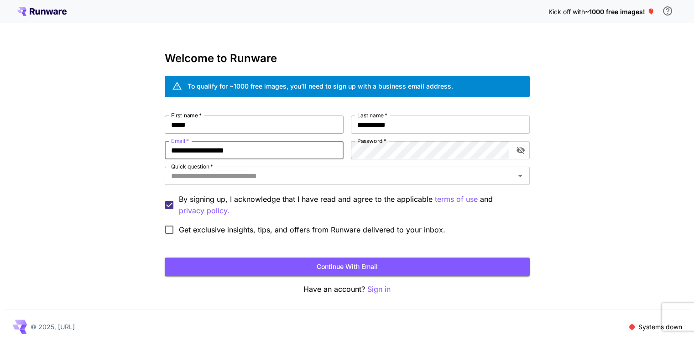  Describe the element at coordinates (204, 210) in the screenshot. I see `p: privacy policy.` at that location.